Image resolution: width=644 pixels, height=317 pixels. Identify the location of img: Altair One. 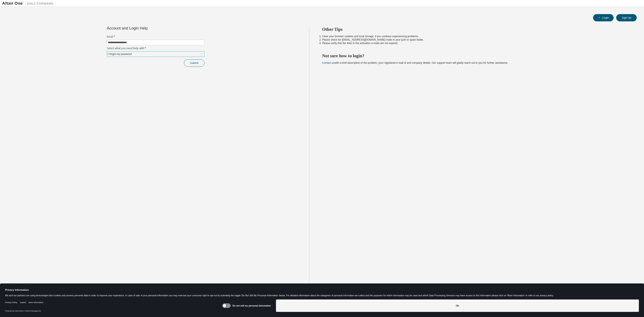
(29, 3).